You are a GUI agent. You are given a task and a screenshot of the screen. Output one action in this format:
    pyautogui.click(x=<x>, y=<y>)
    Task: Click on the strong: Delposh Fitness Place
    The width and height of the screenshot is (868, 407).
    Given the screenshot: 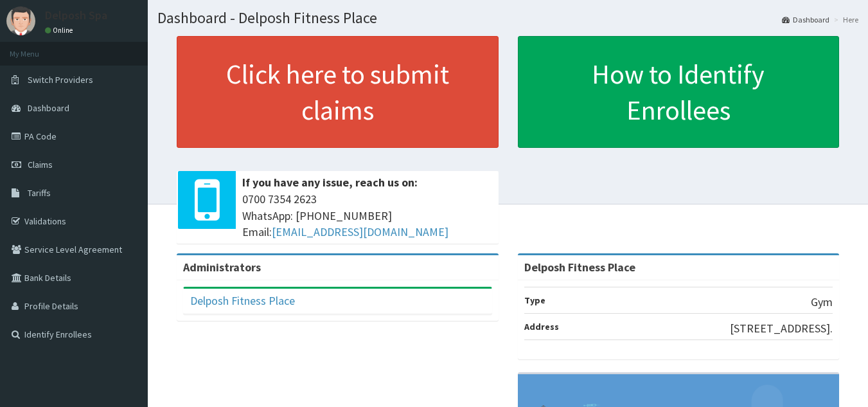 What is the action you would take?
    pyautogui.click(x=580, y=267)
    